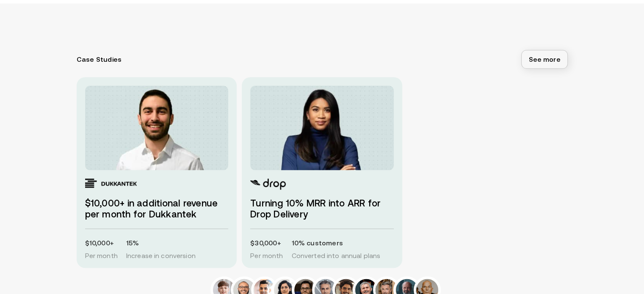  I want to click on h4: $30,000+, so click(266, 243).